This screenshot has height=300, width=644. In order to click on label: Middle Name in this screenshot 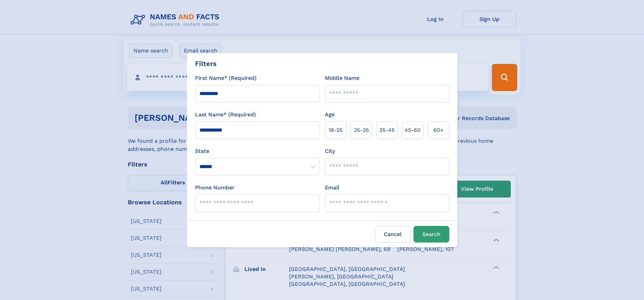, I will do `click(342, 78)`.